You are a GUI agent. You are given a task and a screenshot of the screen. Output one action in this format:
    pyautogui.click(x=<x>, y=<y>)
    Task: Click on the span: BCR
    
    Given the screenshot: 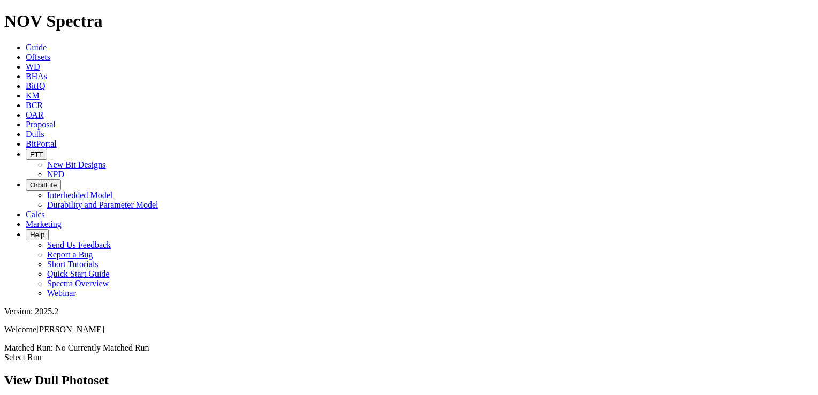 What is the action you would take?
    pyautogui.click(x=34, y=105)
    